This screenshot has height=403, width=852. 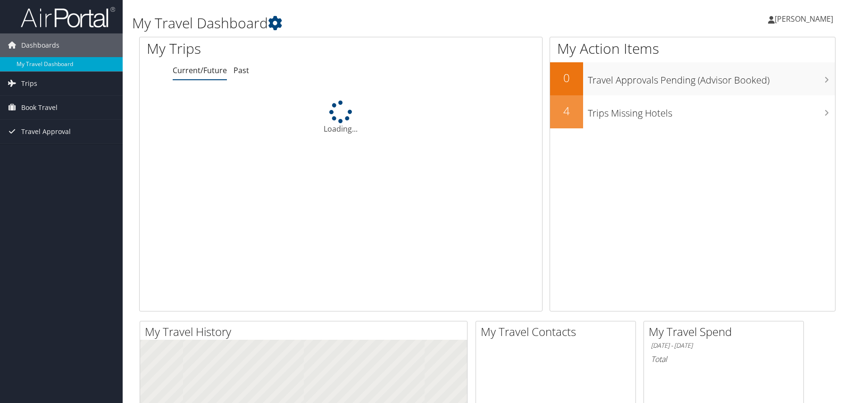 I want to click on h1: My Trips, so click(x=257, y=49).